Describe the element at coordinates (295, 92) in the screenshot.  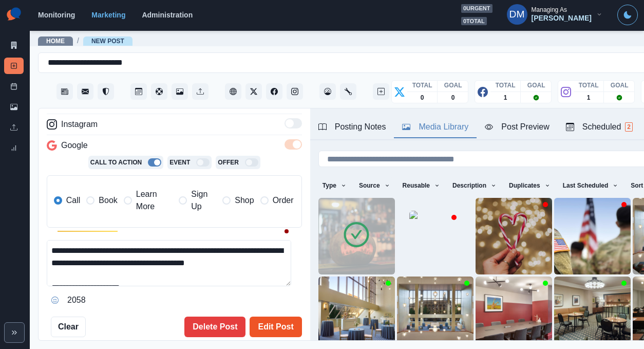
I see `a: Instagram` at that location.